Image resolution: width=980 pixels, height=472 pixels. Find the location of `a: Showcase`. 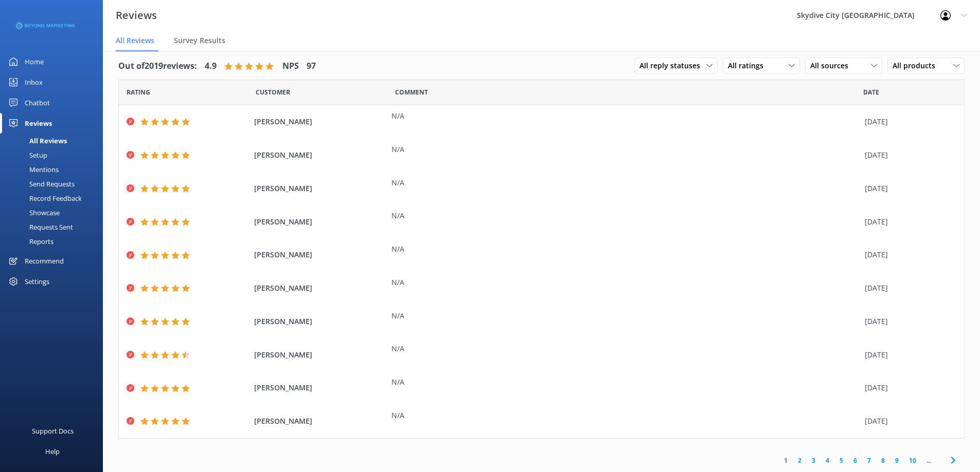

a: Showcase is located at coordinates (55, 212).